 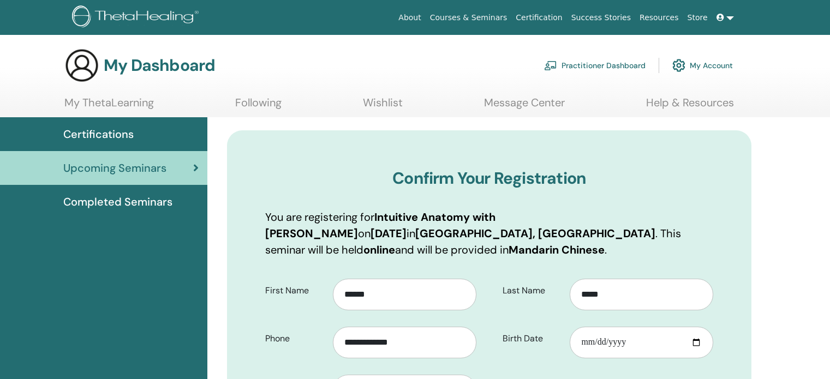 I want to click on b: Mandarin Chinese, so click(x=556, y=250).